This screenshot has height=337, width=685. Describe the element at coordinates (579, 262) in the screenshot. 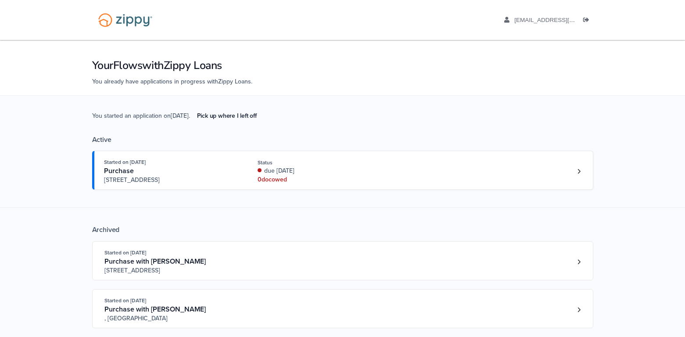

I see `a: Loan number 4197546` at that location.